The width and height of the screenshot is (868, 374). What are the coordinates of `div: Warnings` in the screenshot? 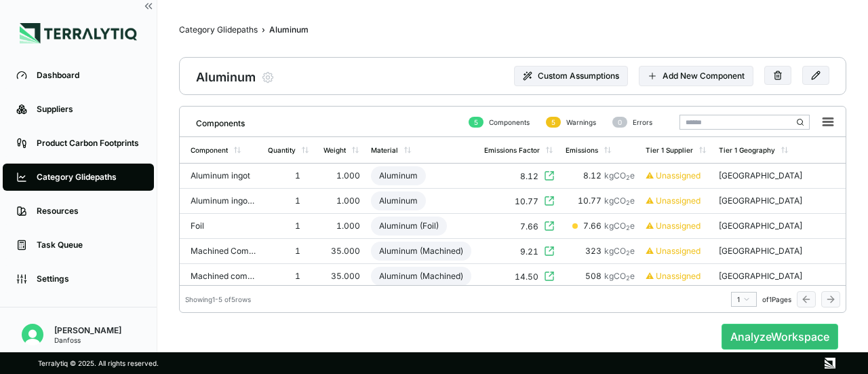 It's located at (569, 122).